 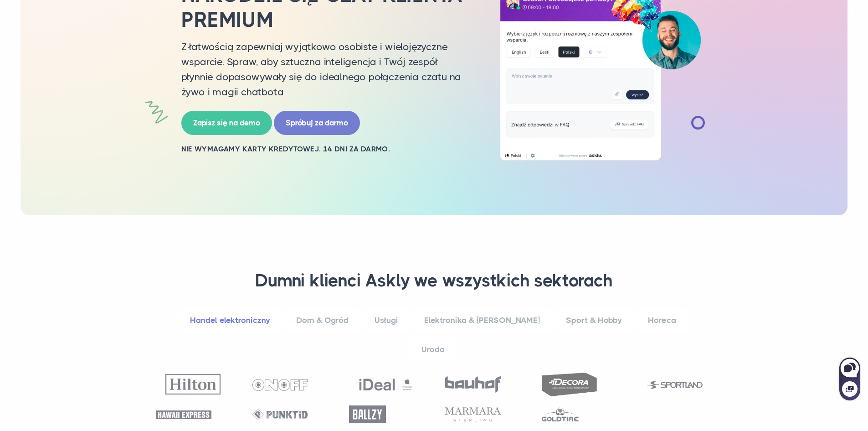 I want to click on img: OnOff, so click(x=280, y=385).